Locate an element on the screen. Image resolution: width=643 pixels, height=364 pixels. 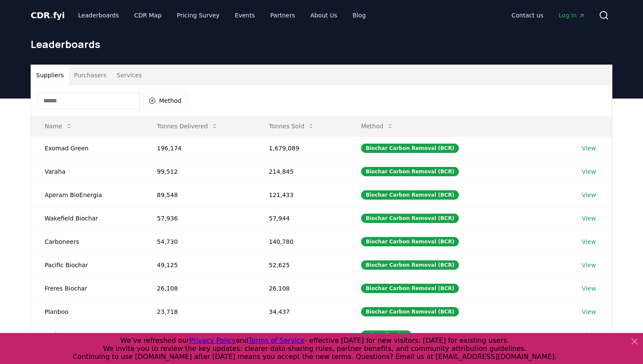
td: 57,936 is located at coordinates (199, 218).